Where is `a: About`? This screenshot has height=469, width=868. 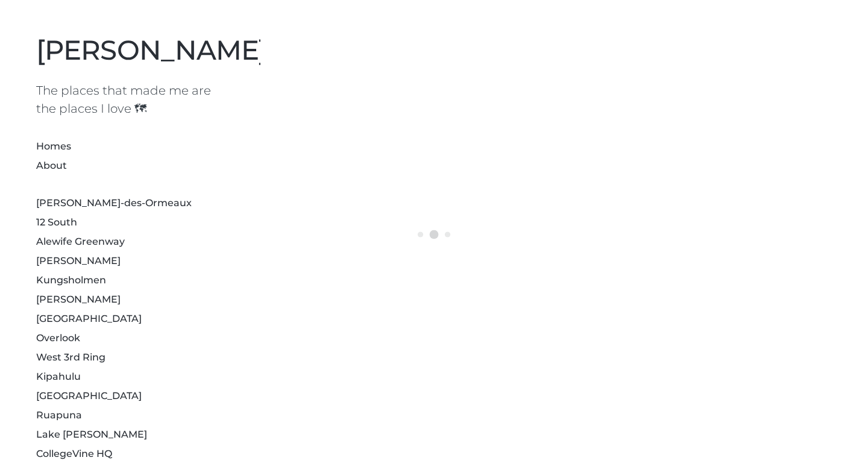 a: About is located at coordinates (51, 165).